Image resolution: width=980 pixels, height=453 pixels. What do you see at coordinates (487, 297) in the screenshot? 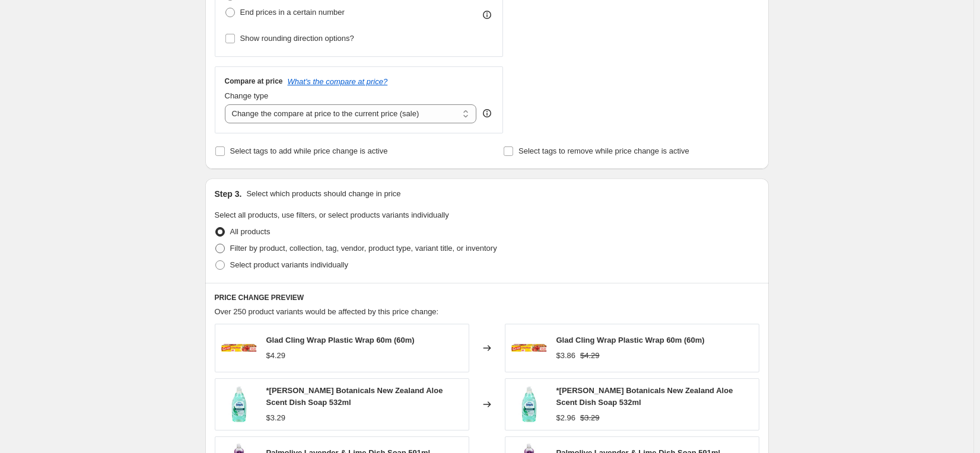
I see `h6: PRICE CHANGE PREVIEW` at bounding box center [487, 297].